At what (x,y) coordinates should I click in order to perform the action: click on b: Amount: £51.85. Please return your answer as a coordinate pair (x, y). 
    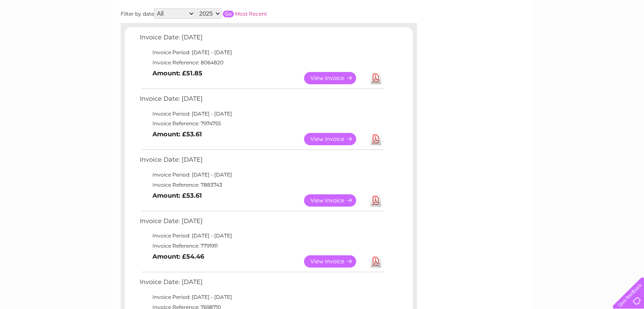
    Looking at the image, I should click on (178, 73).